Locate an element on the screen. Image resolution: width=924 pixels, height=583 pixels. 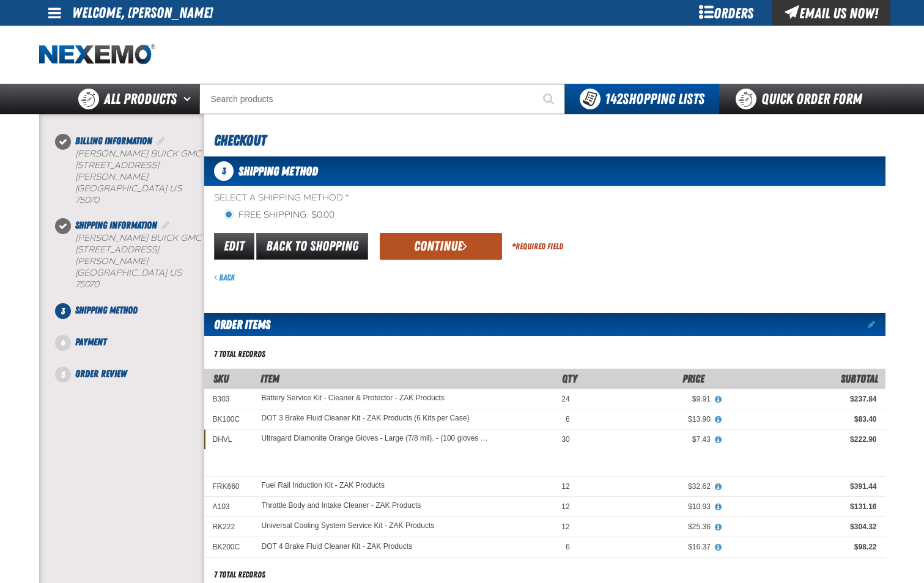
nav: Checkout steps. Current step is Shipping Method. Step 3 of 5 is located at coordinates (129, 257).